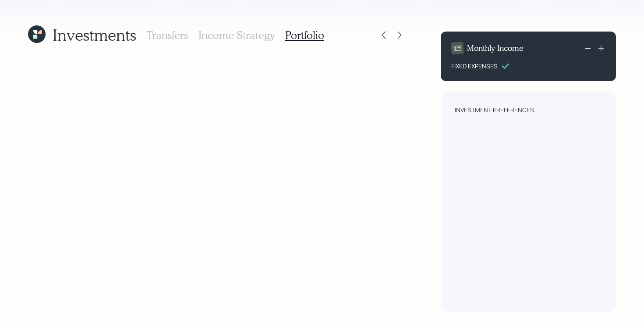  Describe the element at coordinates (495, 49) in the screenshot. I see `h4: Monthly Income` at that location.